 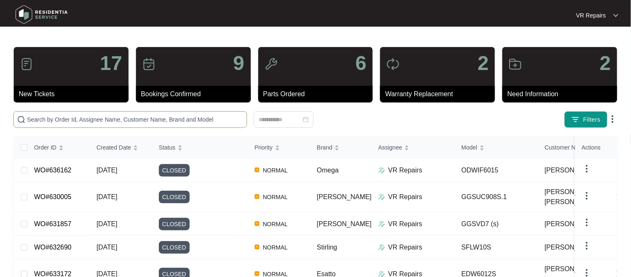 What do you see at coordinates (121, 147) in the screenshot?
I see `th: Created Date` at bounding box center [121, 147].